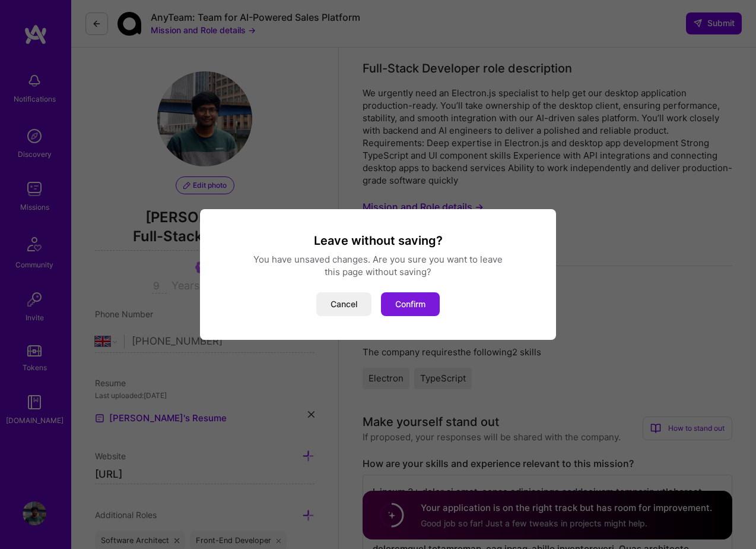 The height and width of the screenshot is (549, 756). I want to click on div: this page without saving?, so click(378, 271).